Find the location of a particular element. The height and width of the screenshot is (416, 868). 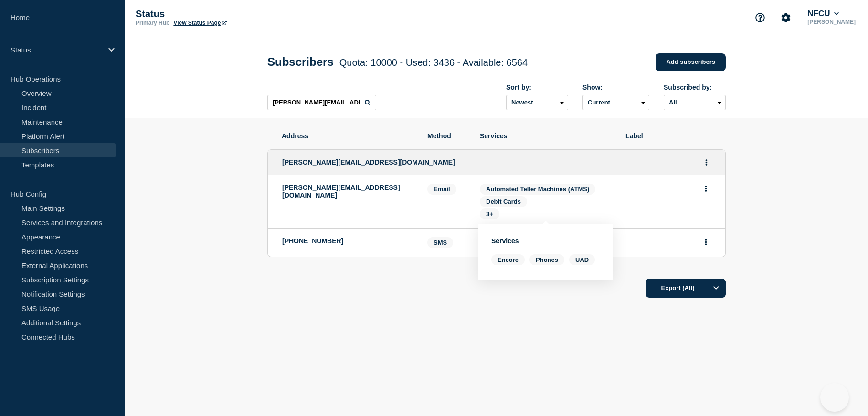

span: Method is located at coordinates (446, 136).